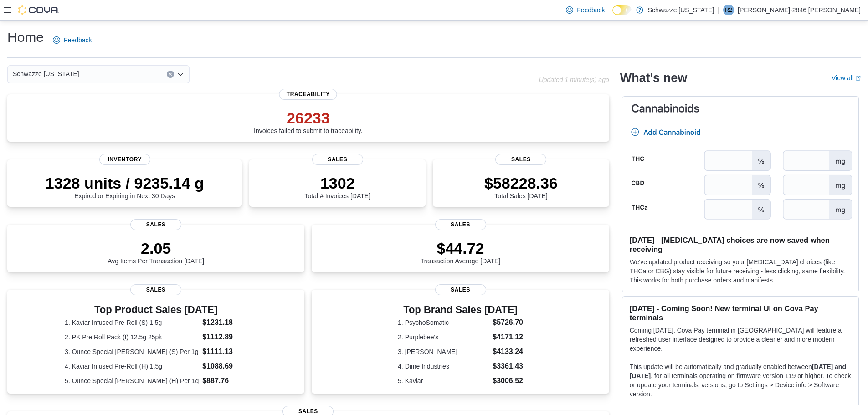 The image size is (868, 415). Describe the element at coordinates (156, 248) in the screenshot. I see `p: 2.05` at that location.